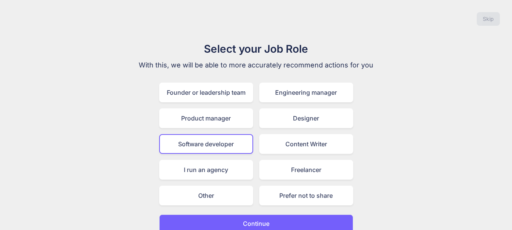 The height and width of the screenshot is (230, 512). I want to click on div: Engineering manager, so click(306, 92).